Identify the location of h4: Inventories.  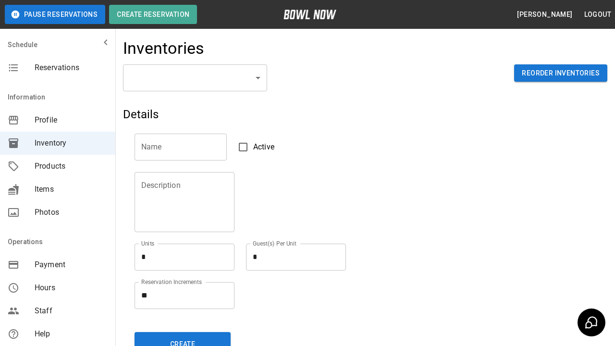
(164, 49).